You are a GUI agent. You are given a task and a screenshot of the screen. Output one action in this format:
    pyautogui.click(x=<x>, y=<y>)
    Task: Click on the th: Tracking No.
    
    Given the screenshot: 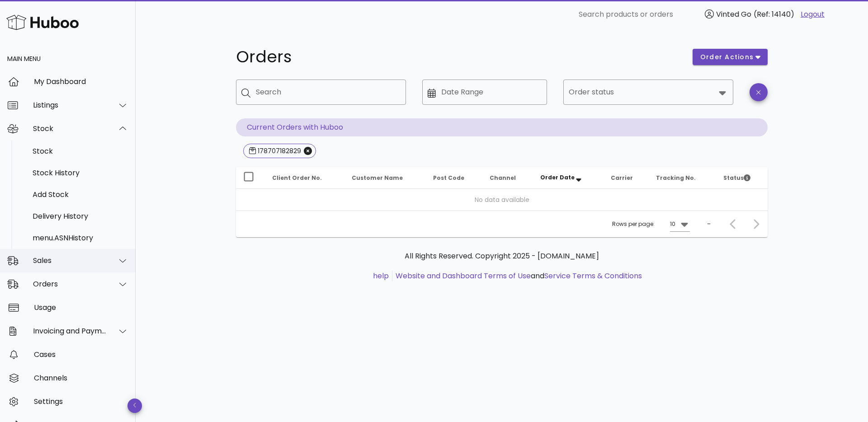 What is the action you would take?
    pyautogui.click(x=682, y=178)
    